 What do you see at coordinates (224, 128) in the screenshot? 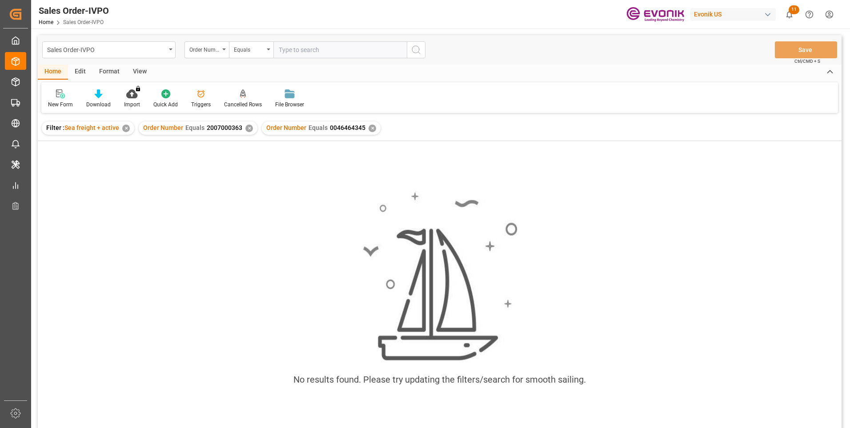
I see `span: 2007000363` at bounding box center [224, 128].